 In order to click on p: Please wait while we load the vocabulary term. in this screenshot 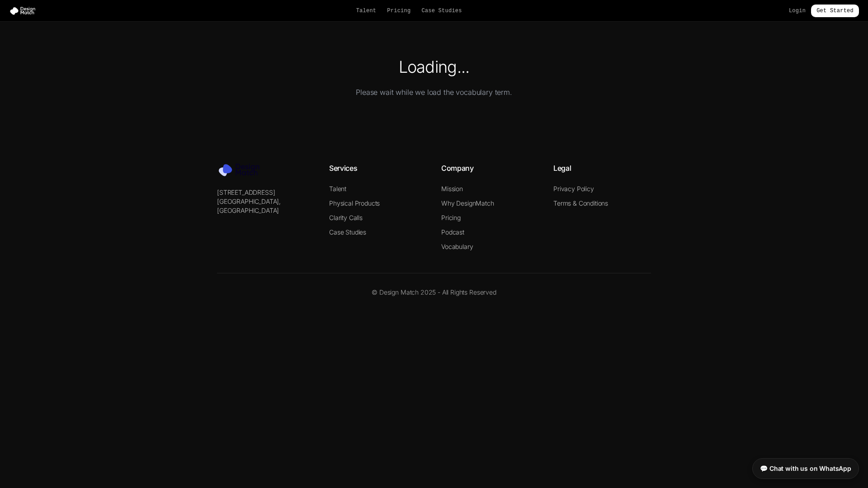, I will do `click(434, 92)`.